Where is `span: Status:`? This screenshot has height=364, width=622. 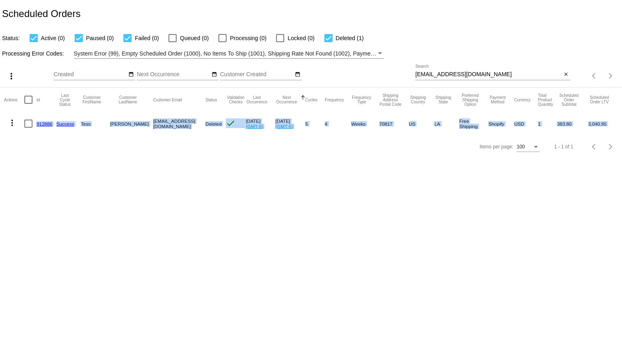 span: Status: is located at coordinates (11, 38).